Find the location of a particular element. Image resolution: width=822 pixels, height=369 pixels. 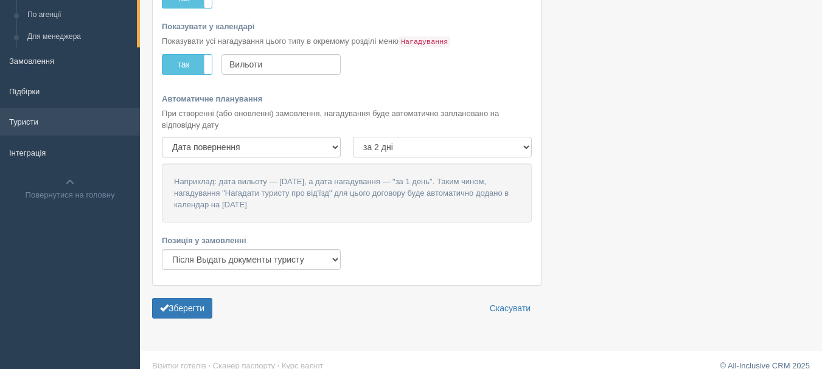

p: Показувати усі нагадування цього типу в окремому розділі меню is located at coordinates (347, 41).